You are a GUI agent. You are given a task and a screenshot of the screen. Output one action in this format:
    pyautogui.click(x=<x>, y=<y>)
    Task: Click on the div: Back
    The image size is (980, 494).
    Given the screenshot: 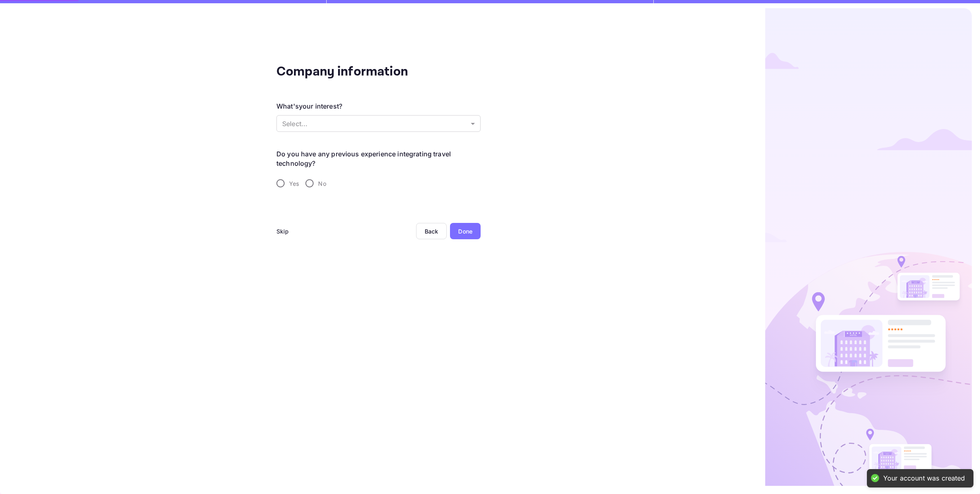 What is the action you would take?
    pyautogui.click(x=432, y=231)
    